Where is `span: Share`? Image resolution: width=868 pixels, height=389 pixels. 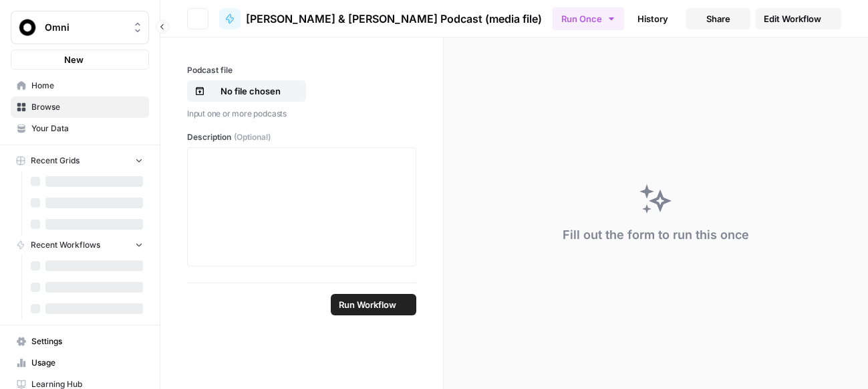 span: Share is located at coordinates (718, 18).